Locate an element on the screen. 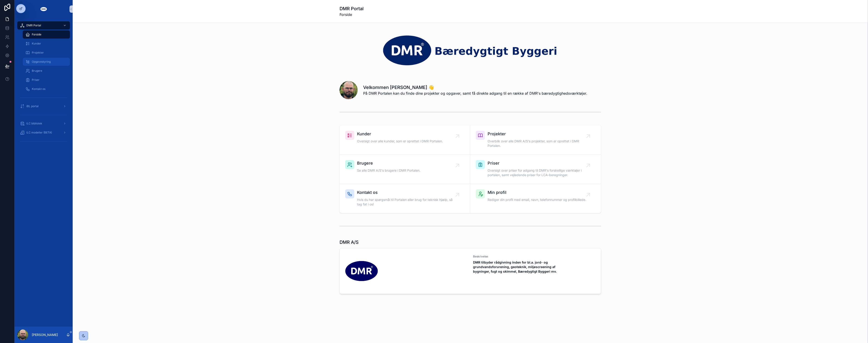  span: Opgavestyring is located at coordinates (41, 62).